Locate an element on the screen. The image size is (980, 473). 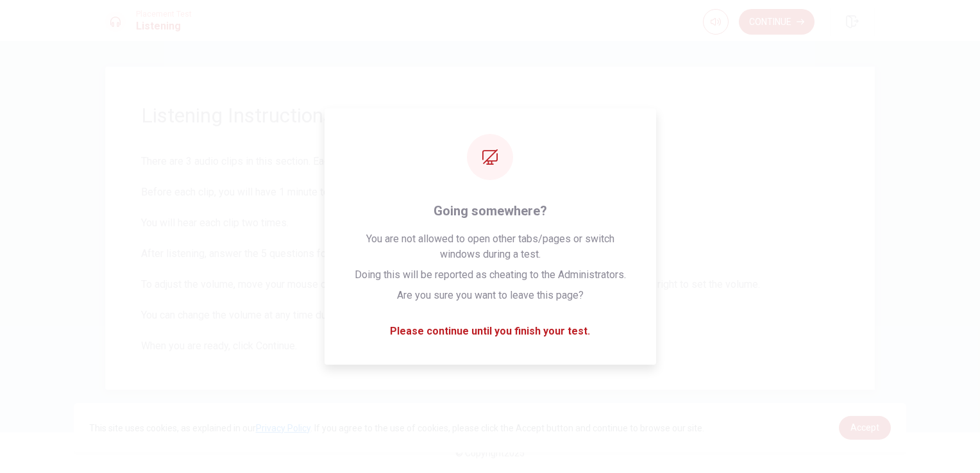
span: Listening Instructions is located at coordinates (490, 115).